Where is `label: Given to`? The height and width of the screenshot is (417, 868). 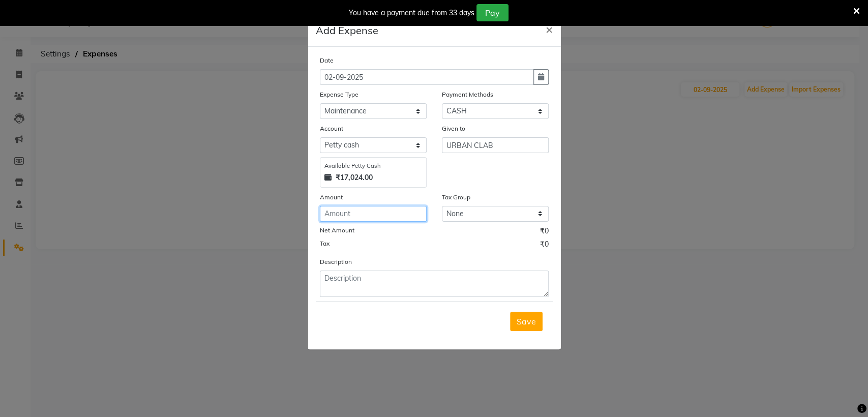
label: Given to is located at coordinates (454, 129).